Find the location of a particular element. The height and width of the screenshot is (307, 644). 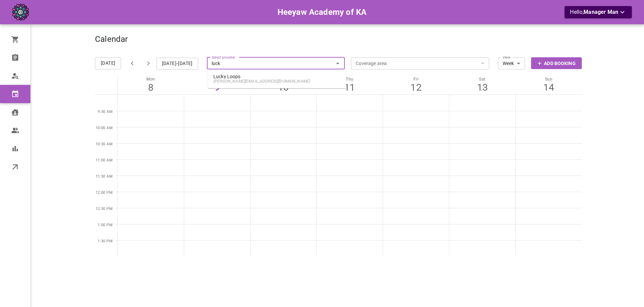

span: 9:30 AM is located at coordinates (105, 112).